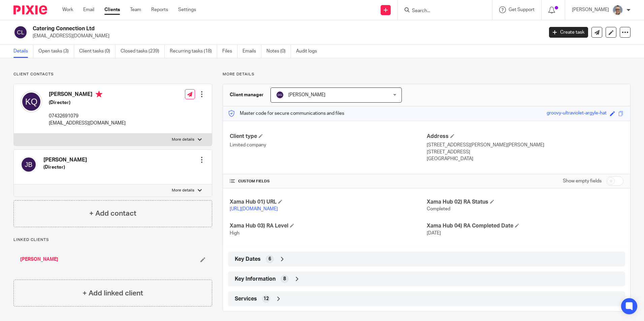 The width and height of the screenshot is (644, 321). What do you see at coordinates (187, 10) in the screenshot?
I see `a: Settings` at bounding box center [187, 10].